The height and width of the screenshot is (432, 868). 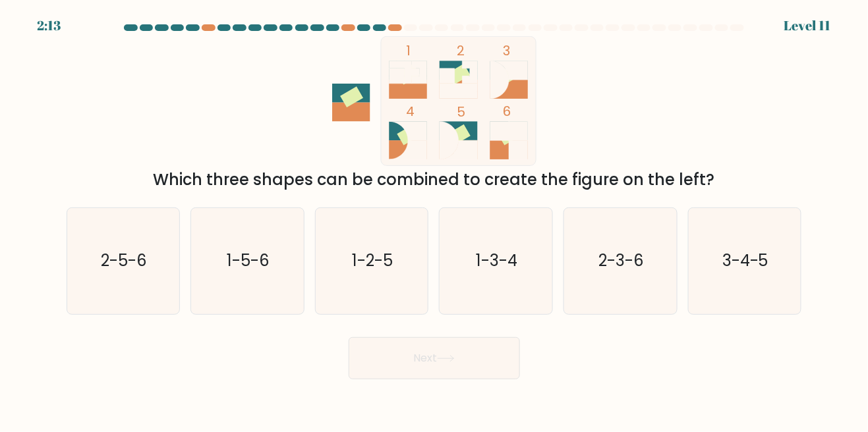 I want to click on div: Which three shapes can be combined to create the figure on the left?, so click(x=434, y=180).